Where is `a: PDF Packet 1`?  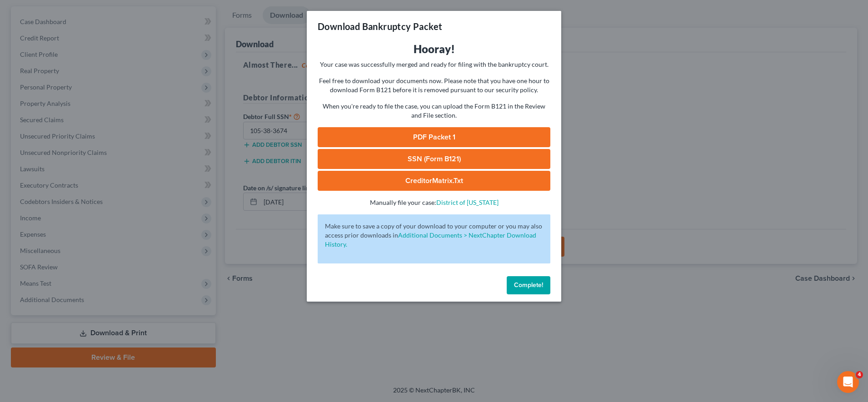 a: PDF Packet 1 is located at coordinates (434, 137).